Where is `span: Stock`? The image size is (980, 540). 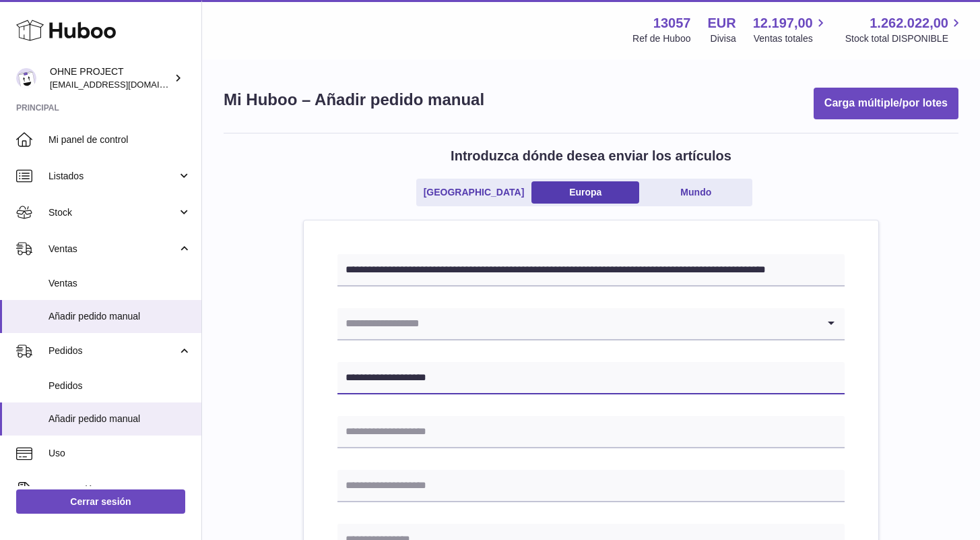
span: Stock is located at coordinates (112, 212).